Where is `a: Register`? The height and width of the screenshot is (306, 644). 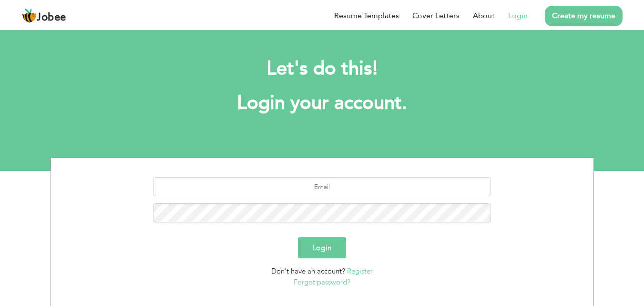
a: Register is located at coordinates (360, 271).